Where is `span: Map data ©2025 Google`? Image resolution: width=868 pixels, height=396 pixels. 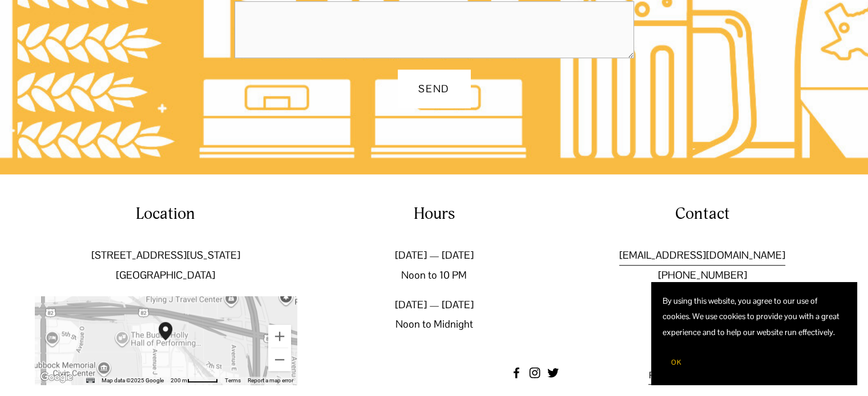 span: Map data ©2025 Google is located at coordinates (132, 380).